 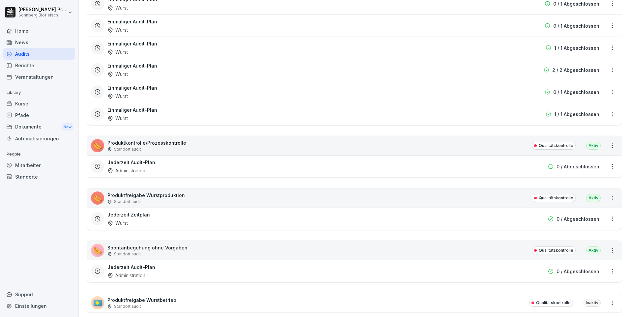 What do you see at coordinates (39, 103) in the screenshot?
I see `div: Kurse` at bounding box center [39, 103].